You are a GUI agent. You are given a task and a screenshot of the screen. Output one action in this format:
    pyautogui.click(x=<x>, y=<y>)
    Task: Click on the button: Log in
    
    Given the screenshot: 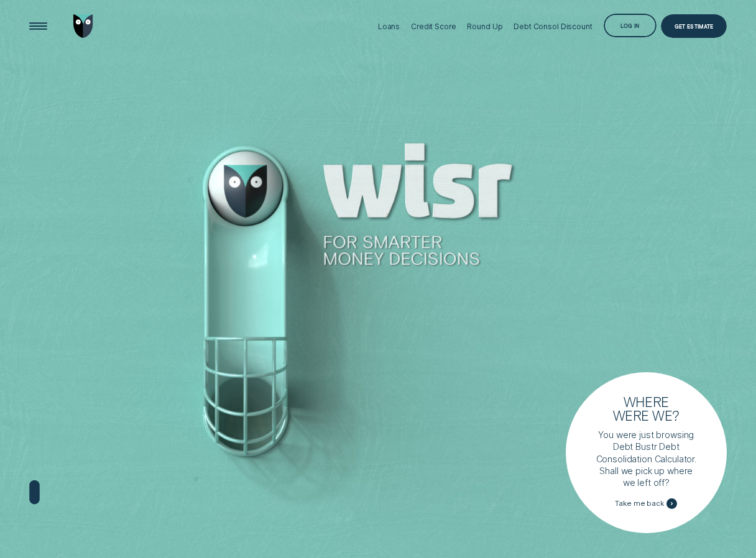 What is the action you would take?
    pyautogui.click(x=630, y=26)
    